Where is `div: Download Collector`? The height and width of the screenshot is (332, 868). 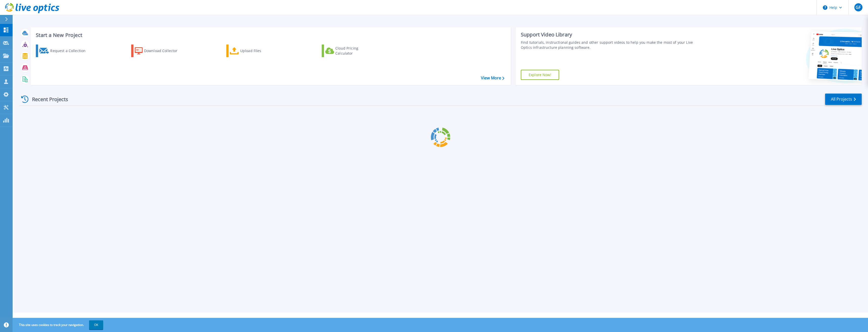 div: Download Collector is located at coordinates (164, 51).